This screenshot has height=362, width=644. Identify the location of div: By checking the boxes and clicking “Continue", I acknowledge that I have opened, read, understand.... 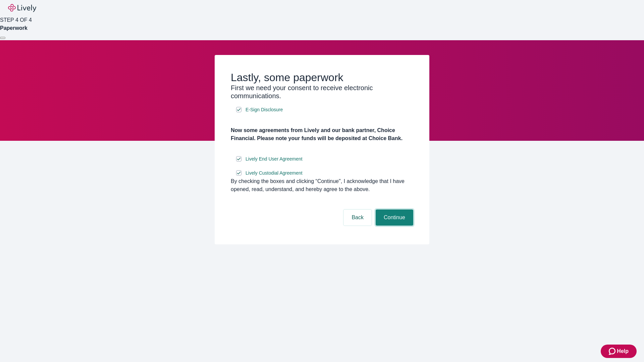
(322, 185).